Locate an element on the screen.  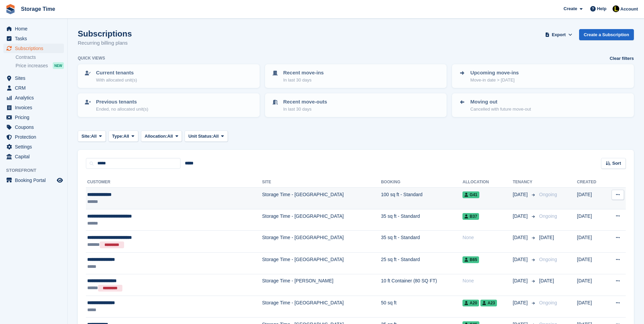
span: Protection is located at coordinates (35, 137).